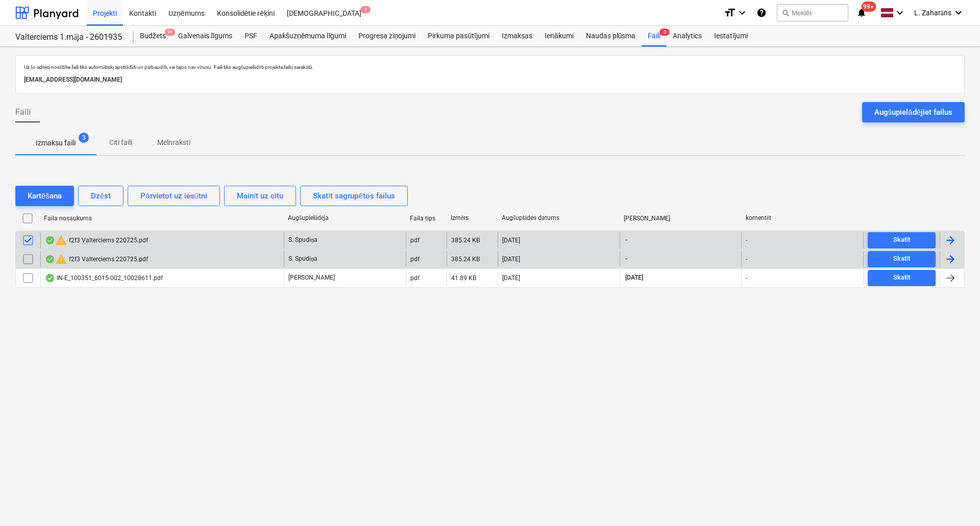  I want to click on div: Skatīt sagrupētos failus, so click(353, 196).